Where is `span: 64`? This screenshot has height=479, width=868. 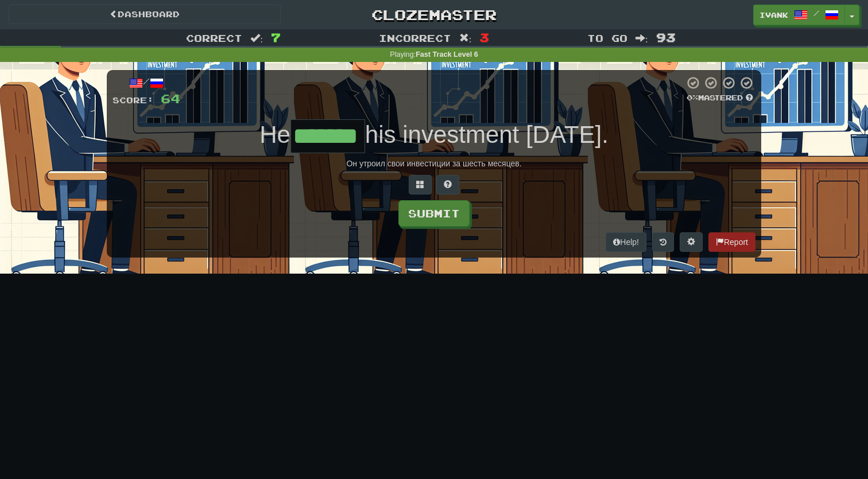 span: 64 is located at coordinates (170, 98).